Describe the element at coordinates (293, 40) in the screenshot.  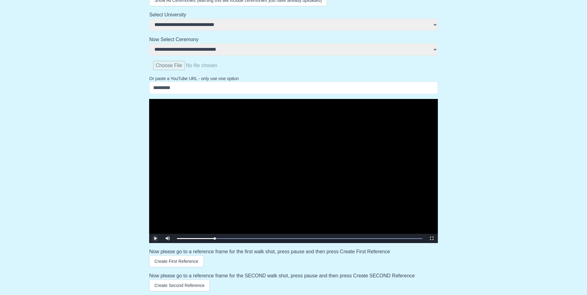
I see `h2: Now Select Ceremony` at that location.